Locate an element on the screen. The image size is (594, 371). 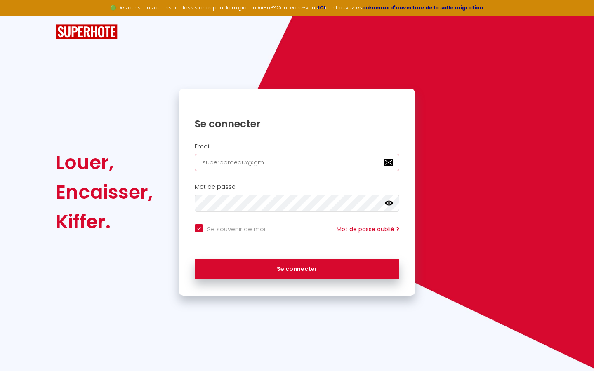
h2: Mot de passe is located at coordinates (297, 187).